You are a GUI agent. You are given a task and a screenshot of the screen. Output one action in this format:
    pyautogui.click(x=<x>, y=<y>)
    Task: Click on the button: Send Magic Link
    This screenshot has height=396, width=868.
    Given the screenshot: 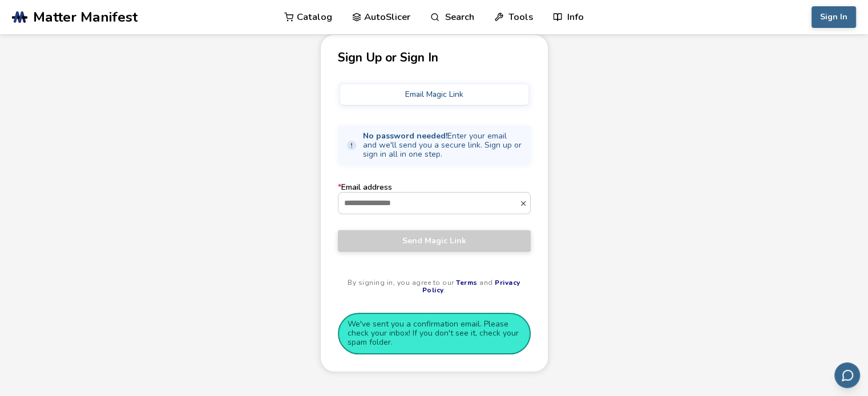 What is the action you would take?
    pyautogui.click(x=434, y=241)
    